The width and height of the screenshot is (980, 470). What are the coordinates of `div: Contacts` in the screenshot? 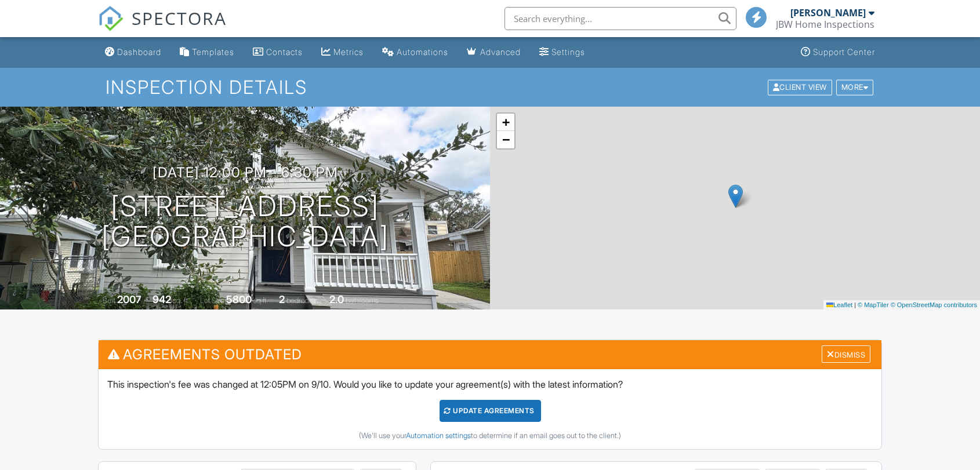 It's located at (284, 51).